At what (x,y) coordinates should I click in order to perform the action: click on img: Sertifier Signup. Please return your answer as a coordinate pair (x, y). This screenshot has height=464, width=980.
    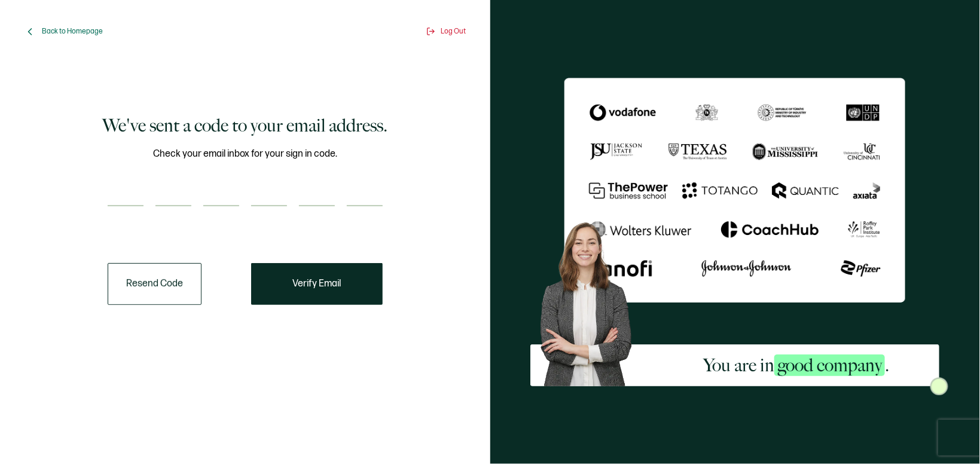
    Looking at the image, I should click on (939, 386).